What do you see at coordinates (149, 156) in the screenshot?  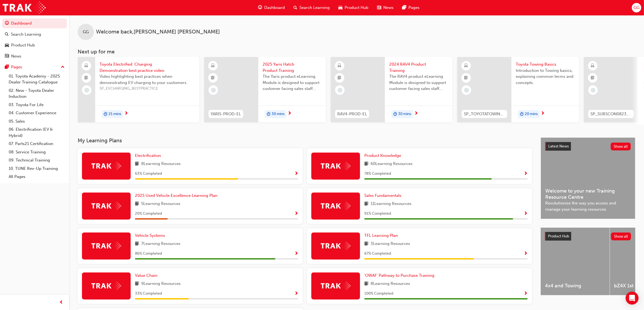 I see `a: Electrification` at bounding box center [149, 156].